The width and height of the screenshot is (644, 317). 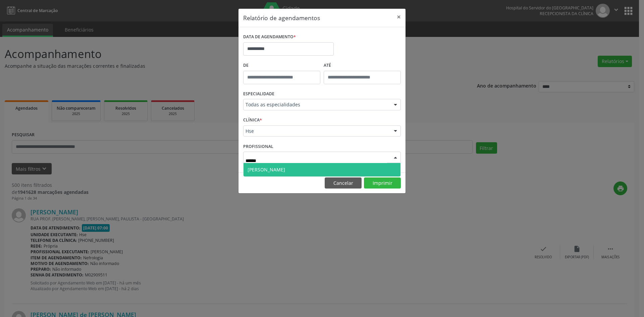 What do you see at coordinates (316, 131) in the screenshot?
I see `span: Hse` at bounding box center [316, 131].